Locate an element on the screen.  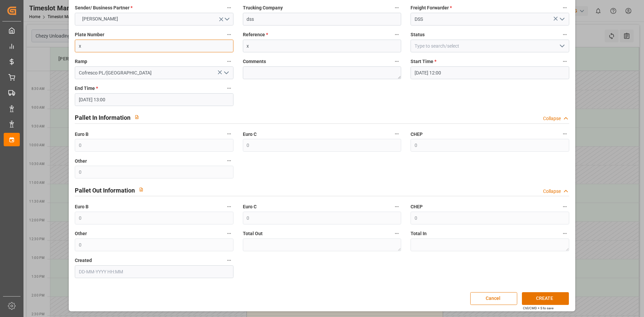
button: Status is located at coordinates (565, 35).